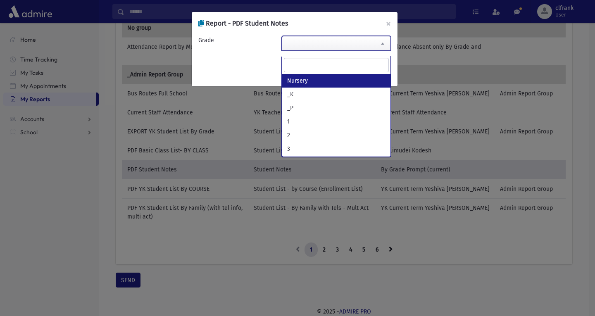 The width and height of the screenshot is (595, 316). What do you see at coordinates (336, 94) in the screenshot?
I see `li: _K` at bounding box center [336, 94].